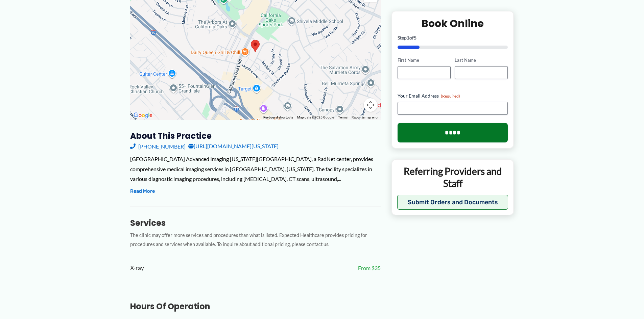 This screenshot has height=319, width=644. What do you see at coordinates (452, 202) in the screenshot?
I see `button: Submit Orders and Documents` at bounding box center [452, 202].